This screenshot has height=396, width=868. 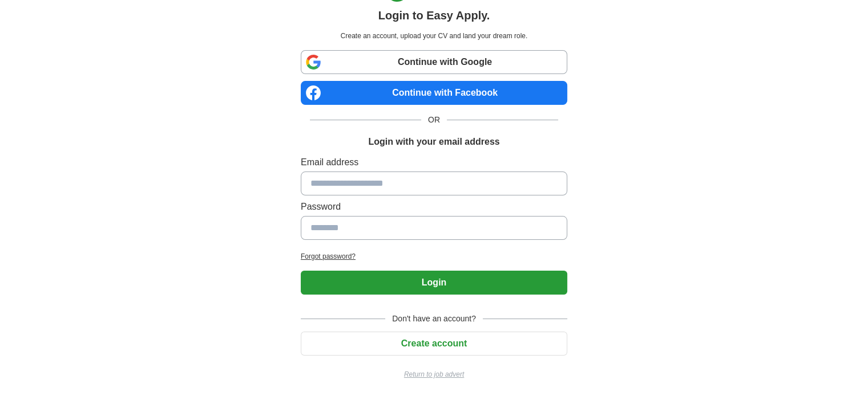 What do you see at coordinates (434, 93) in the screenshot?
I see `a: Continue with Facebook` at bounding box center [434, 93].